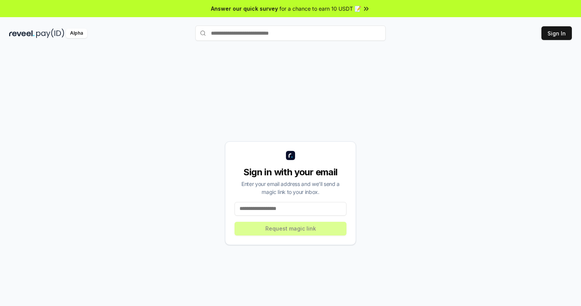 This screenshot has width=581, height=306. Describe the element at coordinates (22, 33) in the screenshot. I see `img: reveel_dark` at that location.